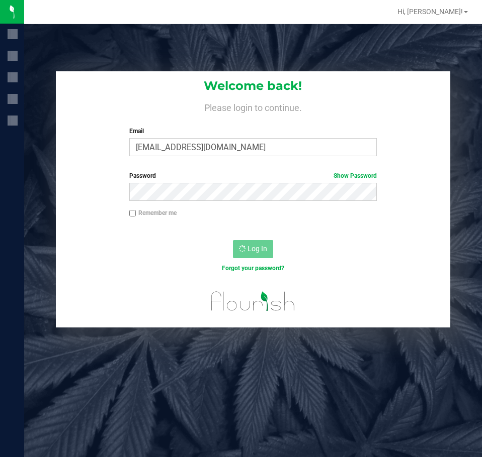 The image size is (482, 457). I want to click on a: Forgot your password?, so click(253, 268).